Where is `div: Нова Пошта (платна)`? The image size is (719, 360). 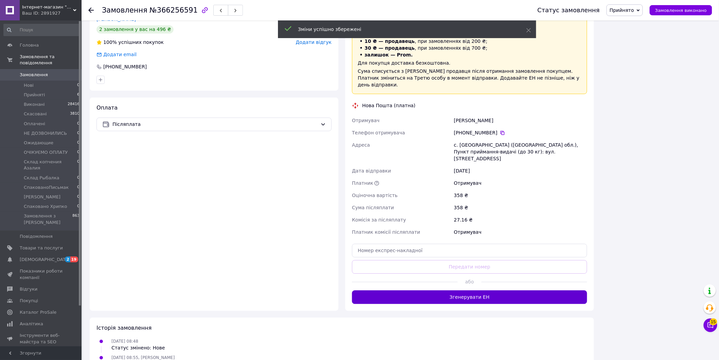 div: Нова Пошта (платна) is located at coordinates (389, 106).